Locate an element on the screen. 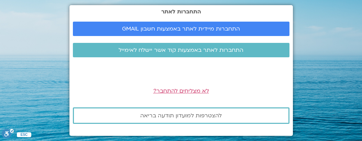 Image resolution: width=362 pixels, height=141 pixels. span: להצטרפות למועדון תודעה בריאה is located at coordinates (181, 116).